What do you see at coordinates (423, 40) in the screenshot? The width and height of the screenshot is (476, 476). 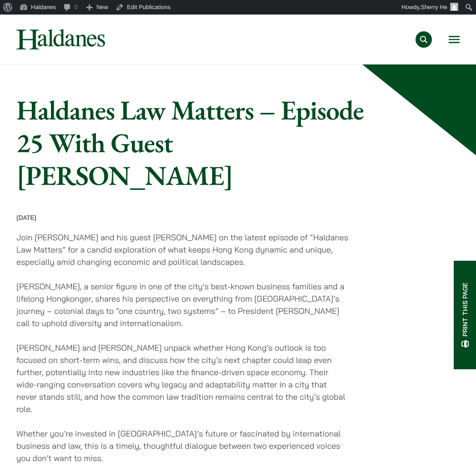 I see `button: Search` at bounding box center [423, 40].